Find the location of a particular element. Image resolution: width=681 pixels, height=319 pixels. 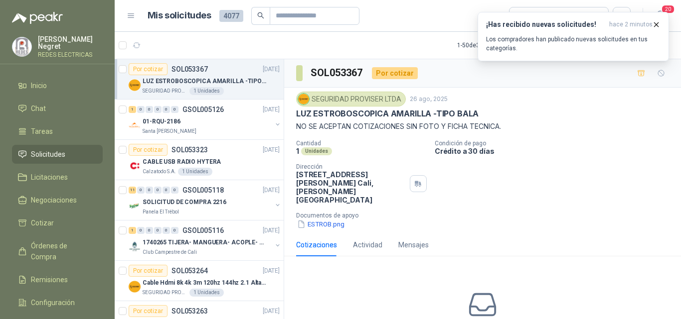

div: Actividad is located at coordinates (367, 245).